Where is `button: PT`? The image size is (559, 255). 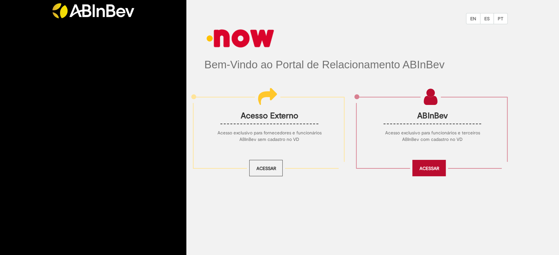 button: PT is located at coordinates (500, 19).